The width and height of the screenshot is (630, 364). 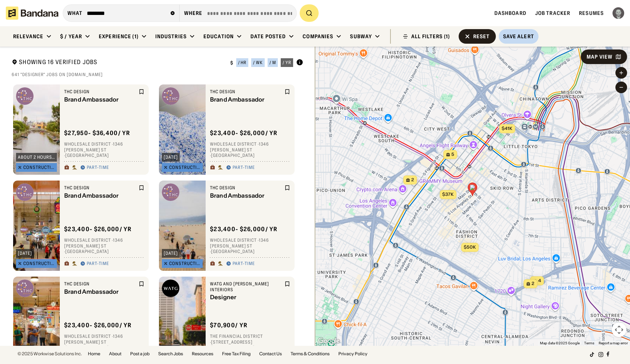 What do you see at coordinates (453, 154) in the screenshot?
I see `span: 5` at bounding box center [453, 154].